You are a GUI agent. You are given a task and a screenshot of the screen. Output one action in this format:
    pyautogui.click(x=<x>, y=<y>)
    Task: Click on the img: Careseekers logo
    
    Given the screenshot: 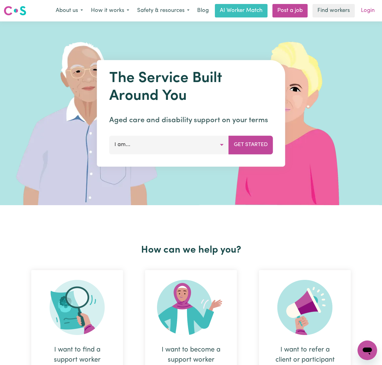 What is the action you would take?
    pyautogui.click(x=15, y=11)
    